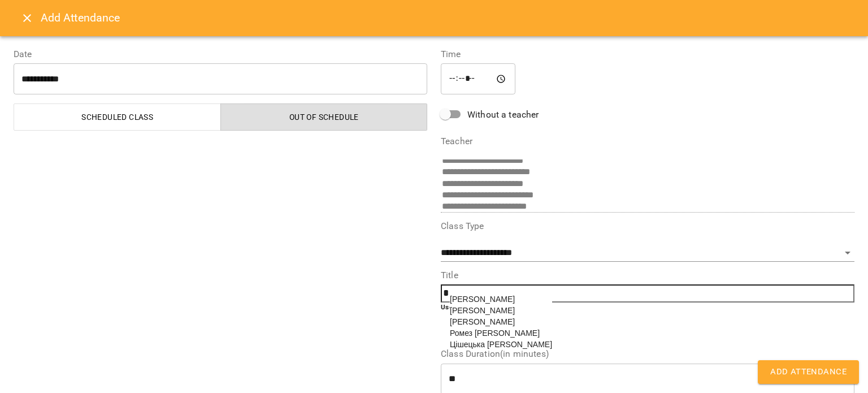  Describe the element at coordinates (648, 275) in the screenshot. I see `label: Title` at that location.